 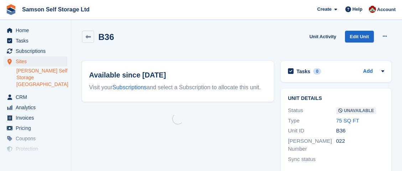 I want to click on a: Add, so click(x=367, y=71).